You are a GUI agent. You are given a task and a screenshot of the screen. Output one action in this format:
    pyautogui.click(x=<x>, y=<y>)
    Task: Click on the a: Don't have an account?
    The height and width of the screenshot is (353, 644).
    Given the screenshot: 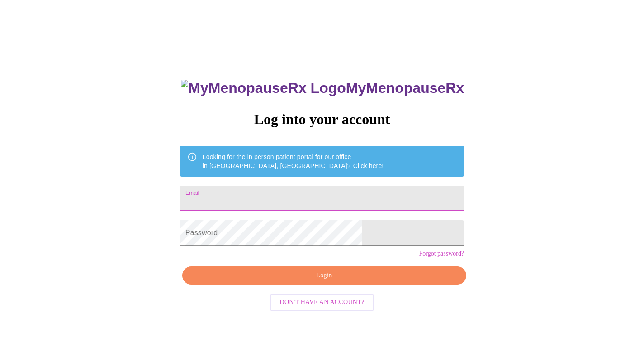 What is the action you would take?
    pyautogui.click(x=322, y=301)
    